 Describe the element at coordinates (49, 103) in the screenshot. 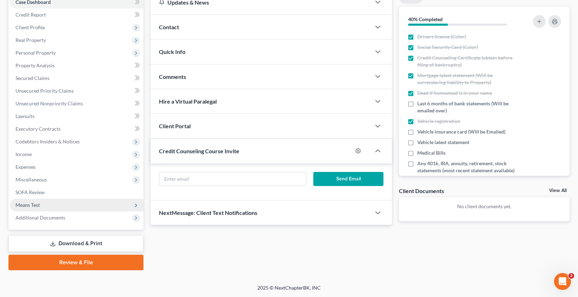

I see `span: Unsecured Nonpriority Claims` at that location.